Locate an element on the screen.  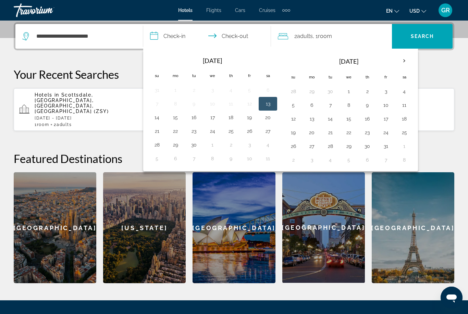
button: Day 24 is located at coordinates (213, 131).